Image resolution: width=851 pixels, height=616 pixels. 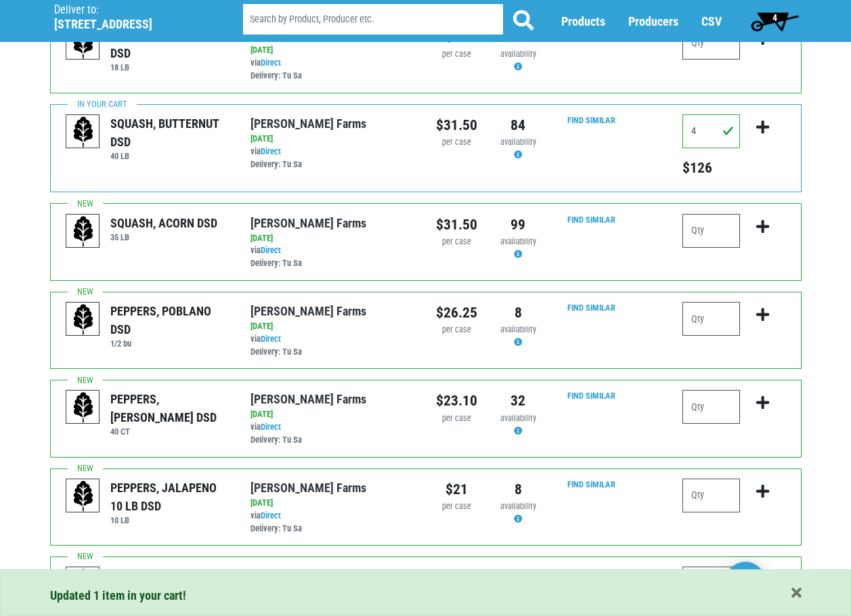 I want to click on div: $26.25, so click(x=457, y=313).